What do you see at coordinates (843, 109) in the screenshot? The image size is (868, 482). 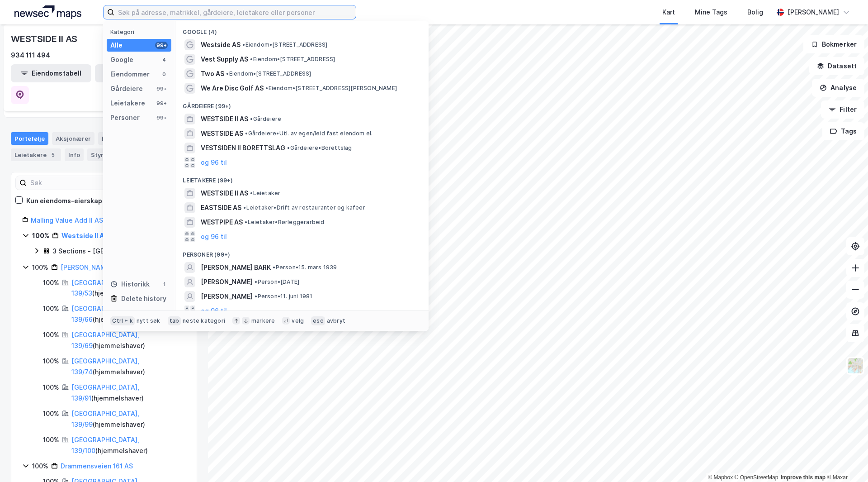 I see `button: Filter` at bounding box center [843, 109].